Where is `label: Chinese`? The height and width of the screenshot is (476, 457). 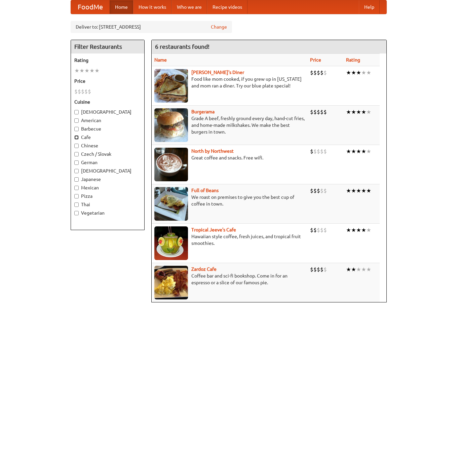 label: Chinese is located at coordinates (108, 146).